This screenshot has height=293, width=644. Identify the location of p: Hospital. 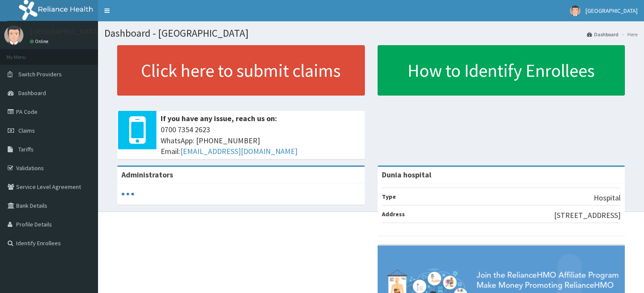
(607, 198).